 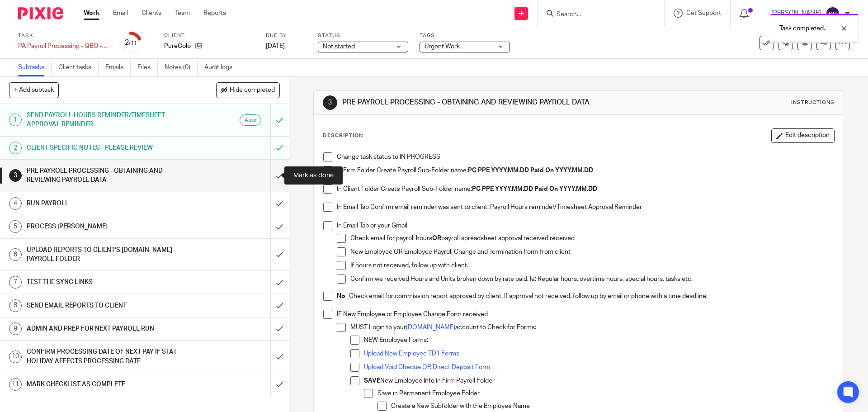 What do you see at coordinates (40, 13) in the screenshot?
I see `img: Pixie` at bounding box center [40, 13].